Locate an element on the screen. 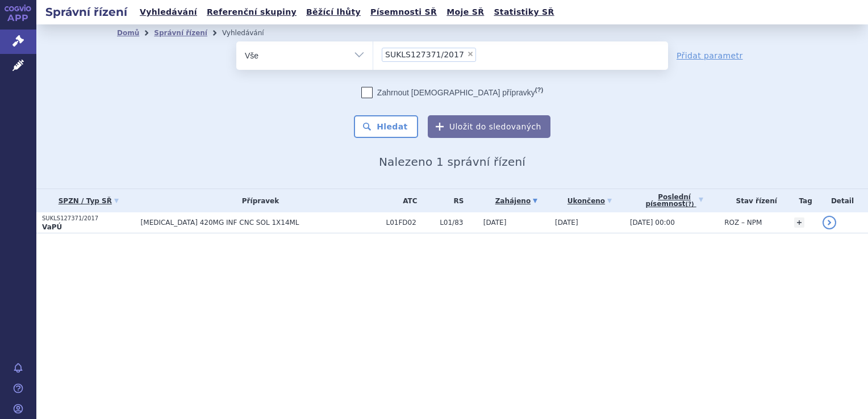  span: SUKLS127371/2017 is located at coordinates (424, 55).